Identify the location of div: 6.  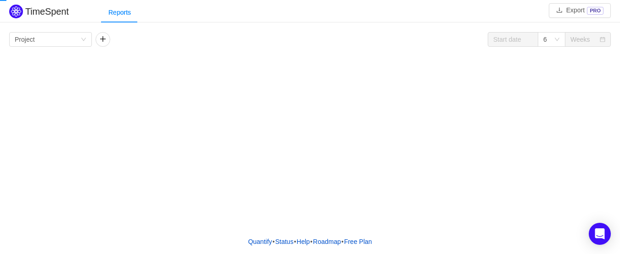
(545, 39).